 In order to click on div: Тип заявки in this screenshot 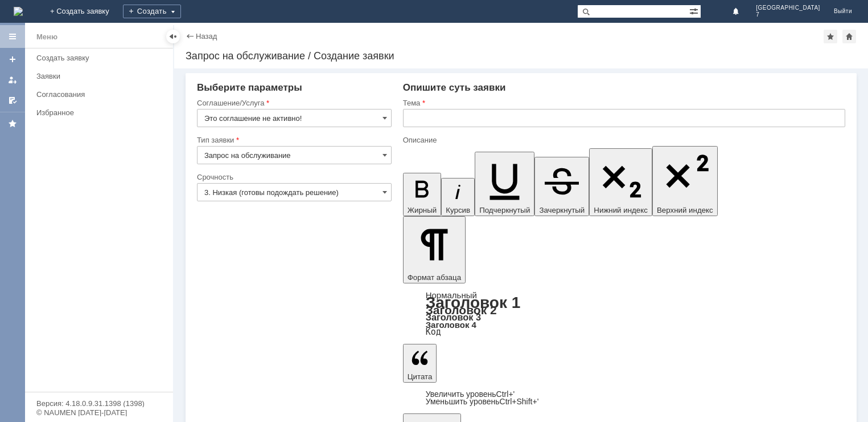, I will do `click(293, 140)`.